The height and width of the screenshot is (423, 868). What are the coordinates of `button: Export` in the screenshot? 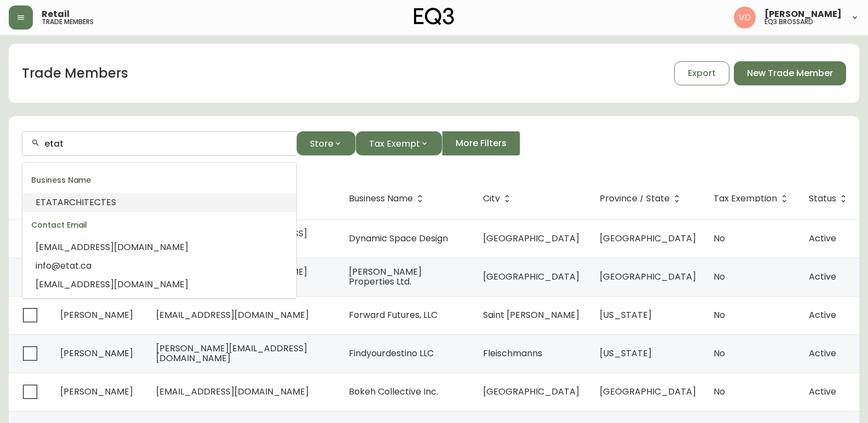 It's located at (702, 73).